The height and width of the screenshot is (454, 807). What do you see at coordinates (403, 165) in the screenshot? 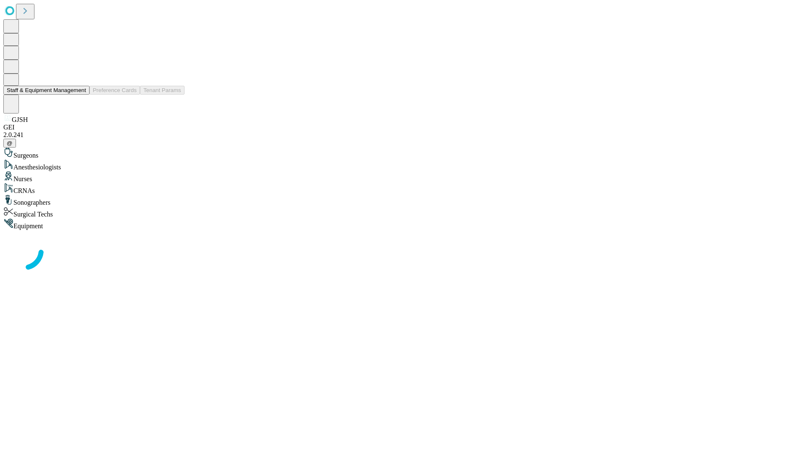
I see `div: Anesthesiologists` at bounding box center [403, 165].